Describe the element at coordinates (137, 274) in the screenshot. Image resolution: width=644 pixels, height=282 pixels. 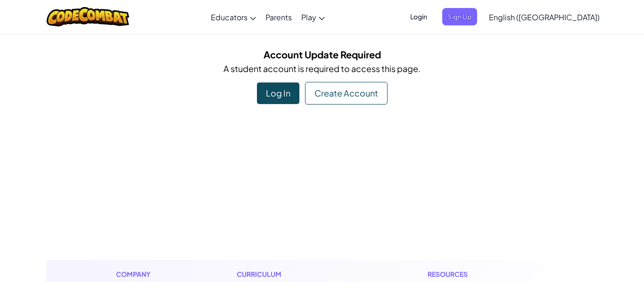
I see `h1: Company` at that location.